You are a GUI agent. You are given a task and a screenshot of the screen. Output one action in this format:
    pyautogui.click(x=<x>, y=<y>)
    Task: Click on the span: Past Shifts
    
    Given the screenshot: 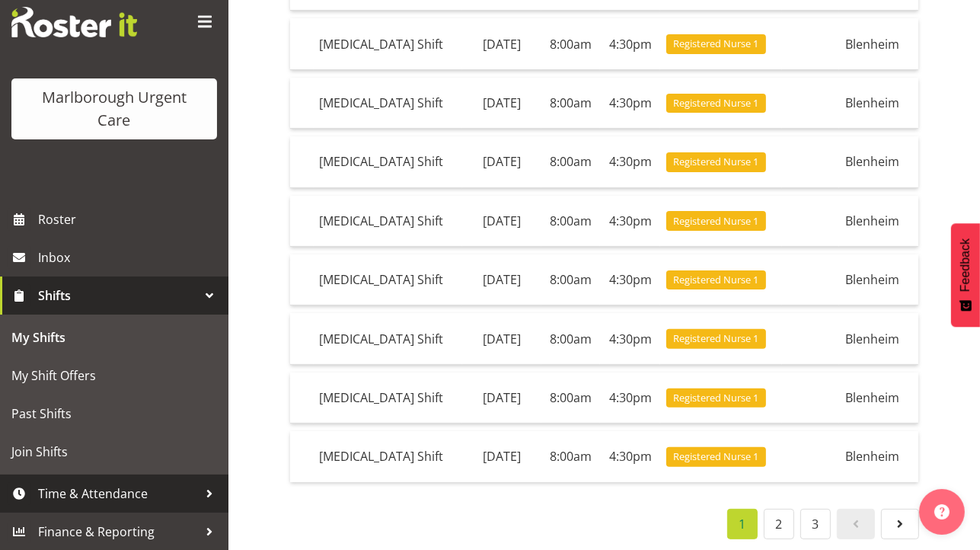 What is the action you would take?
    pyautogui.click(x=114, y=414)
    